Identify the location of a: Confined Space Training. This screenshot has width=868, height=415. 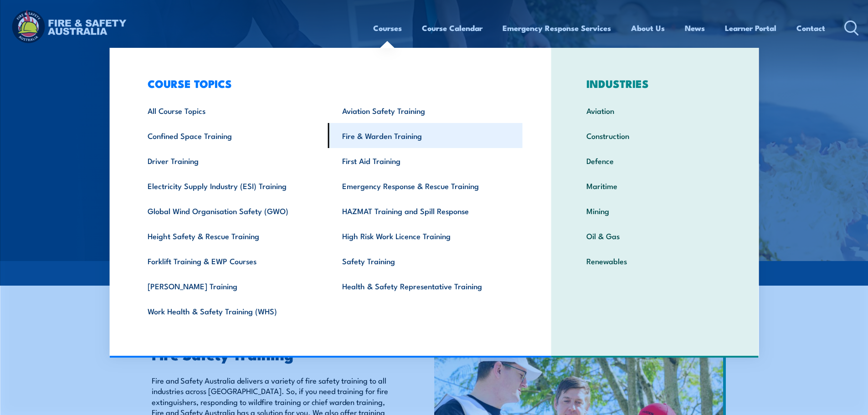
(231, 135).